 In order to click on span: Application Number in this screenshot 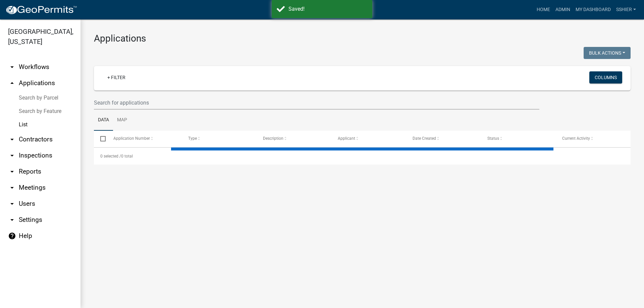, I will do `click(131, 138)`.